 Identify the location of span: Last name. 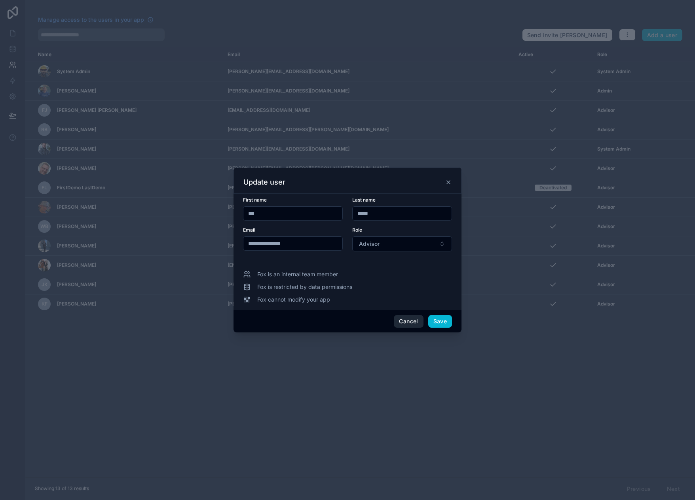
(364, 200).